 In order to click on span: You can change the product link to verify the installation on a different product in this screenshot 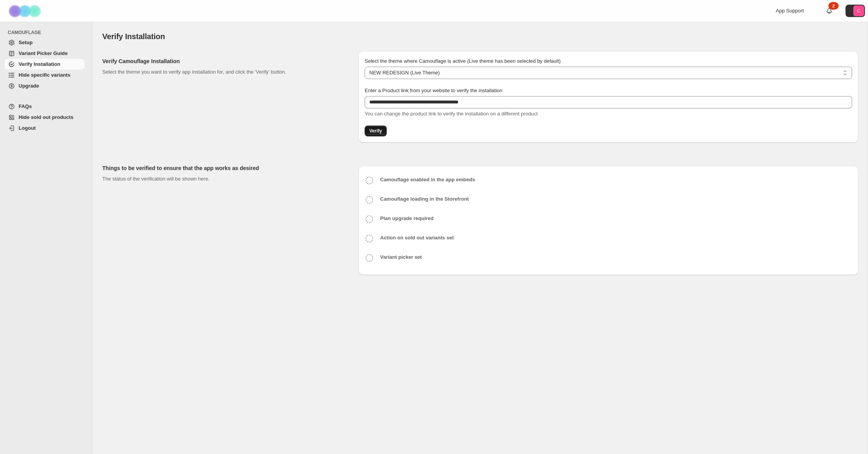, I will do `click(451, 113)`.